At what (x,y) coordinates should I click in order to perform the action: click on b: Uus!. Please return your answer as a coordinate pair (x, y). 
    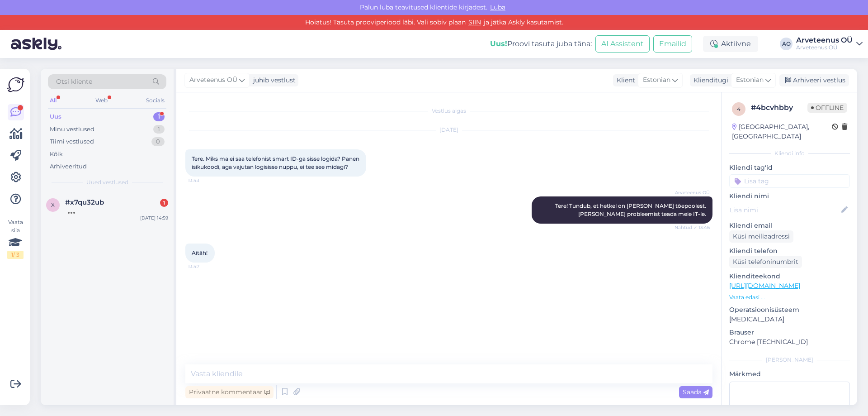
    Looking at the image, I should click on (499, 43).